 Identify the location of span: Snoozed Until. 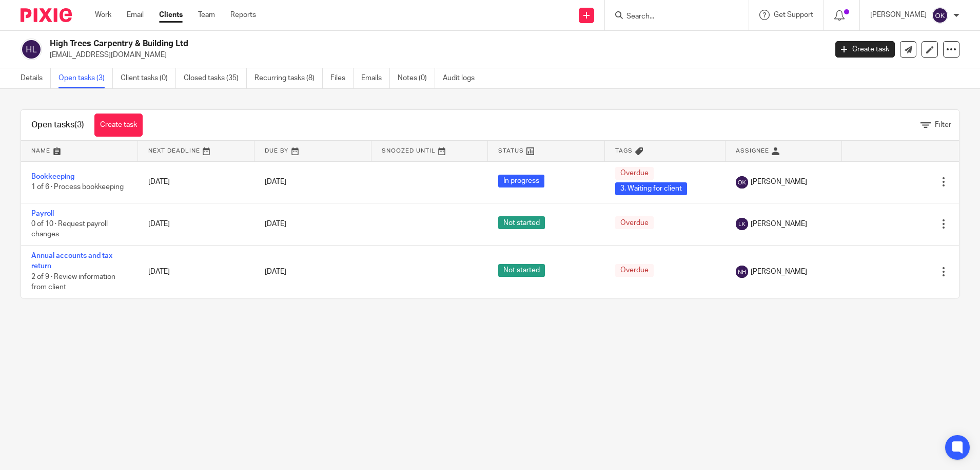
(409, 151).